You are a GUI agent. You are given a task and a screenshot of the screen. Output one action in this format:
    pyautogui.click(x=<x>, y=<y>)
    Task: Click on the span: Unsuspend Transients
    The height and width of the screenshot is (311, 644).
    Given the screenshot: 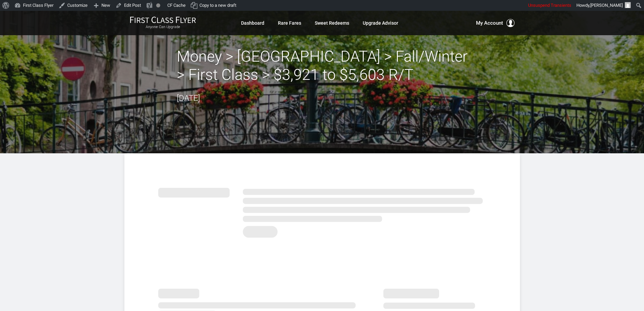 What is the action you would take?
    pyautogui.click(x=550, y=5)
    